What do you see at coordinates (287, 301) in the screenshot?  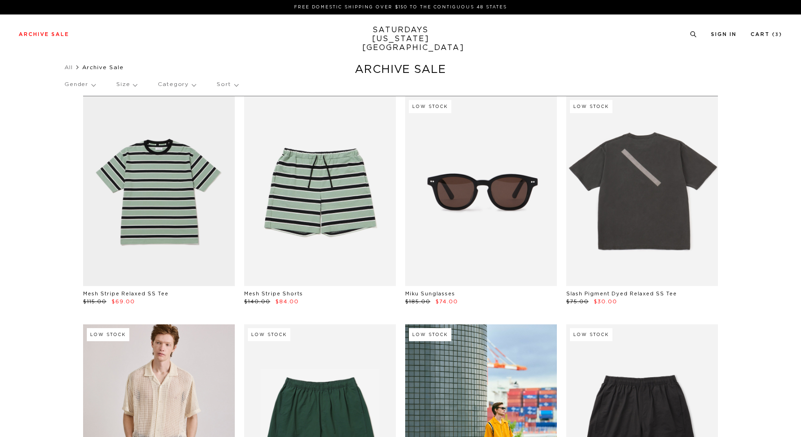 I see `span: $84.00` at bounding box center [287, 301].